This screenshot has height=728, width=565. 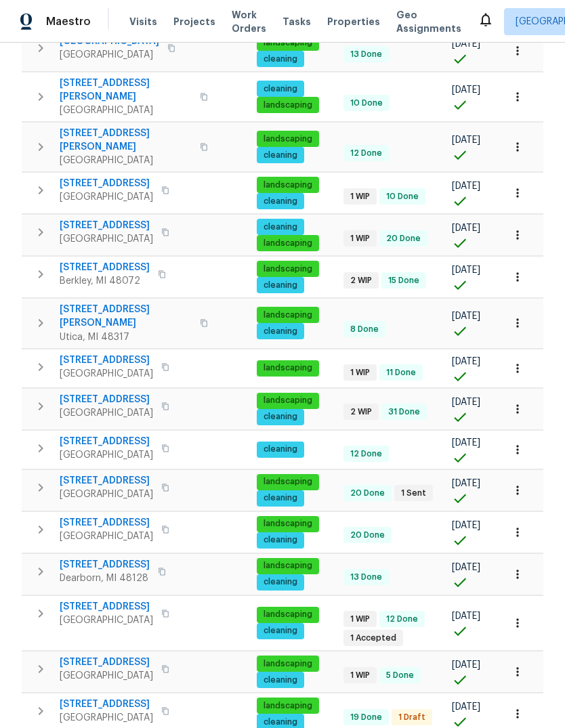 I want to click on span: 8 Done, so click(x=364, y=329).